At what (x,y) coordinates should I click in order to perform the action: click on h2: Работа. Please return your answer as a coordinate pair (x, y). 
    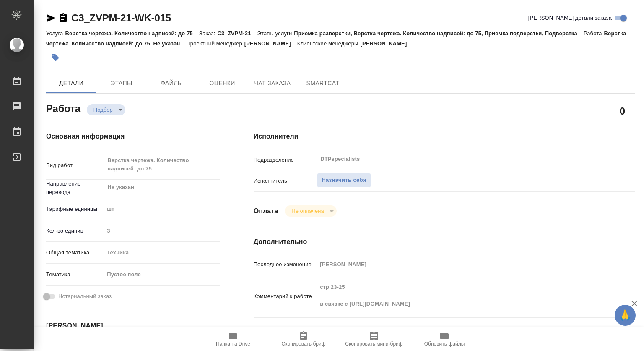
    Looking at the image, I should click on (63, 108).